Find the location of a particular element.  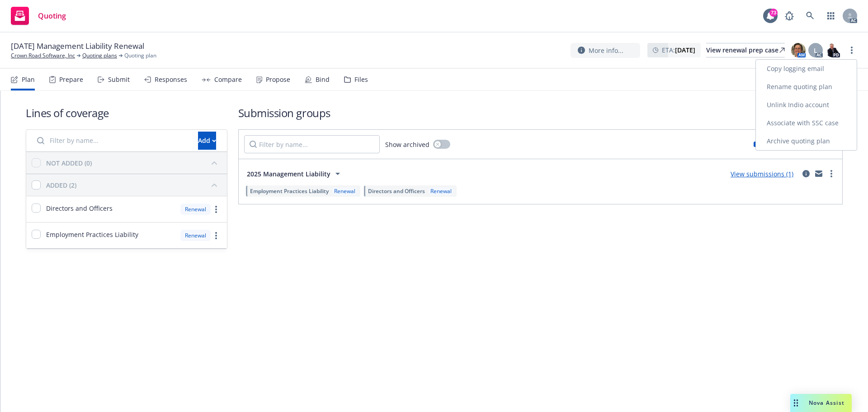

a: Unlink Indio account is located at coordinates (806, 105).